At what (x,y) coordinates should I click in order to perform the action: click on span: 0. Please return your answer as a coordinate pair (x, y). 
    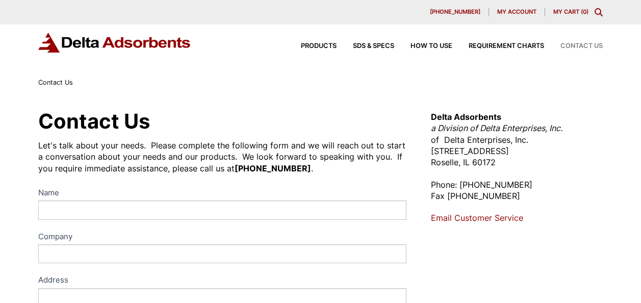
    Looking at the image, I should click on (584, 12).